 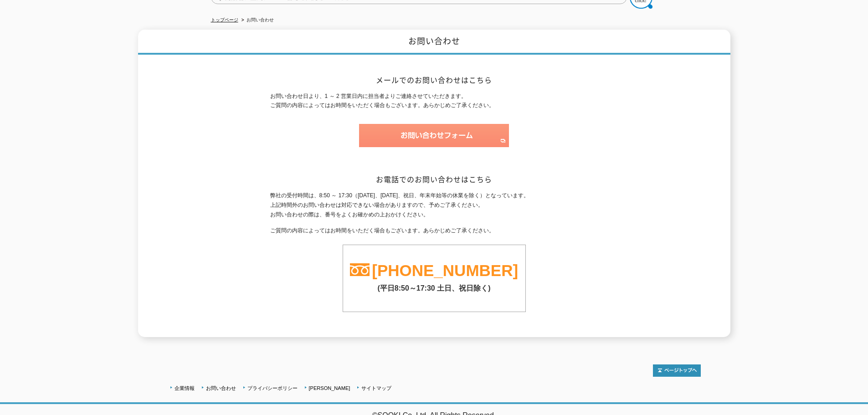 I want to click on img: お問い合わせフォーム, so click(x=434, y=135).